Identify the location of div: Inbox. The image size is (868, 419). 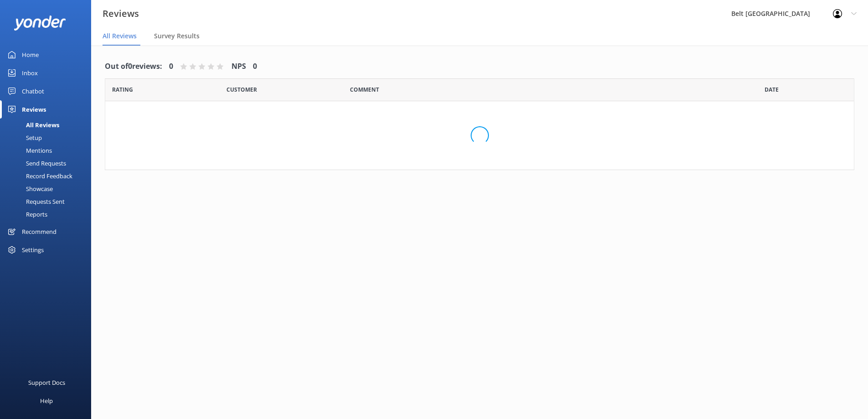
(30, 73).